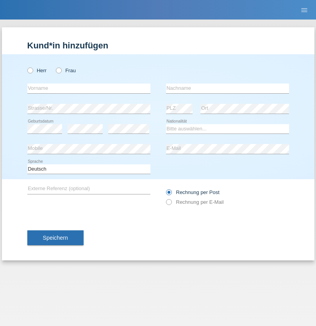  What do you see at coordinates (58, 70) in the screenshot?
I see `input: Frau` at bounding box center [58, 70].